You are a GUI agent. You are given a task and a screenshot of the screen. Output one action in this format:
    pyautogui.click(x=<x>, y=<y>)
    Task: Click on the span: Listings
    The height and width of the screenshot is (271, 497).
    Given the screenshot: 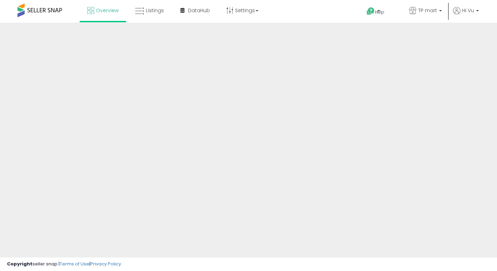 What is the action you would take?
    pyautogui.click(x=155, y=10)
    